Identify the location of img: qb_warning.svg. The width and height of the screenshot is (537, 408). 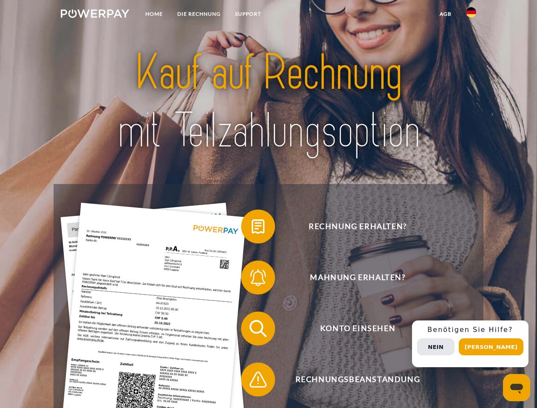
(258, 380).